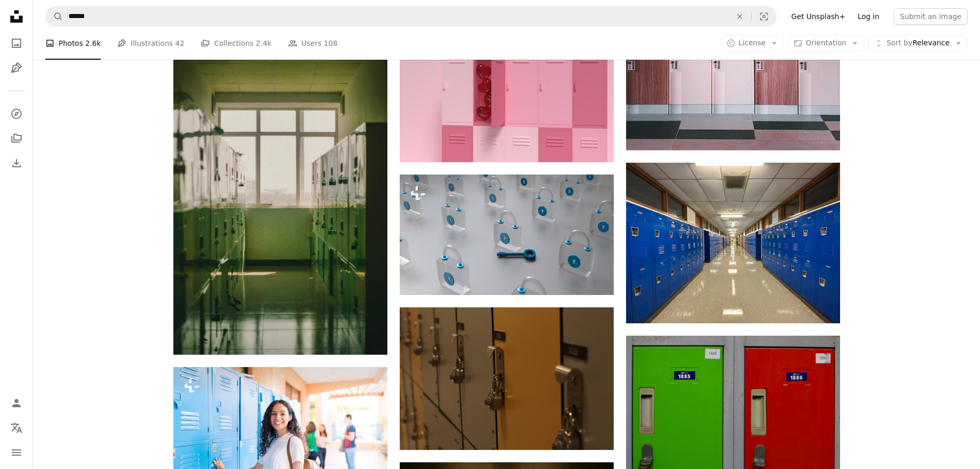  Describe the element at coordinates (16, 68) in the screenshot. I see `a: Illustrations` at that location.